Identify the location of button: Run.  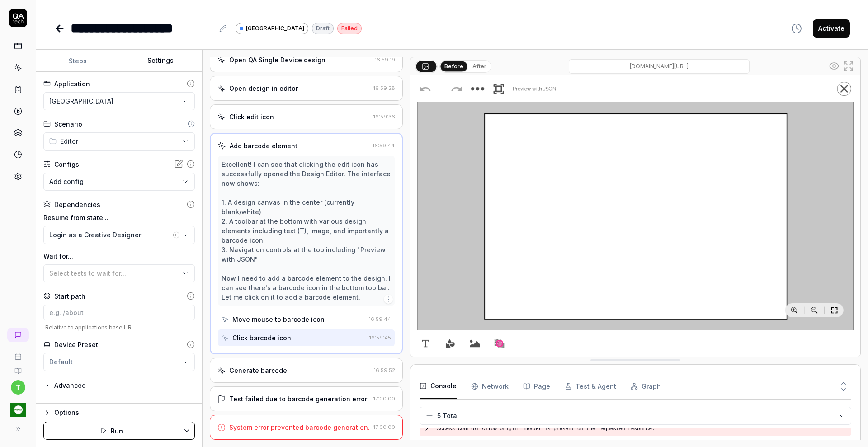
(111, 430).